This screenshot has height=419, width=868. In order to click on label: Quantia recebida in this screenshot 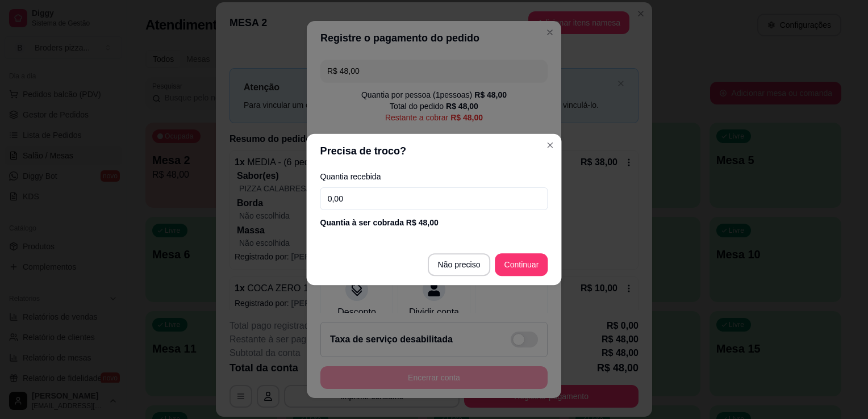, I will do `click(434, 177)`.